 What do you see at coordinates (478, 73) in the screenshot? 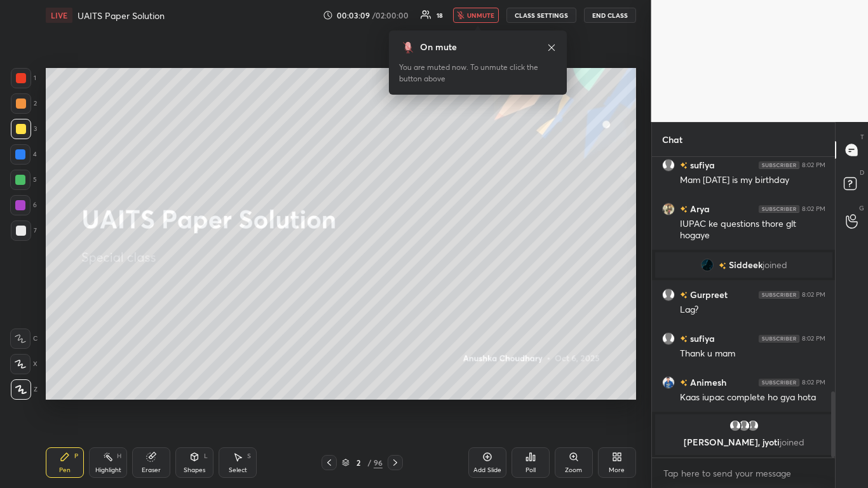
I see `div: You are muted now. To unmute click the button above` at bounding box center [478, 73].